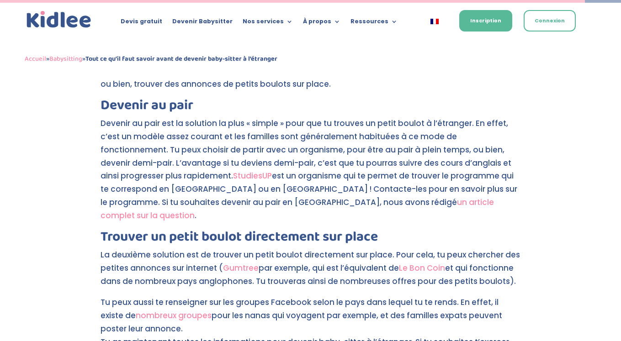 The height and width of the screenshot is (341, 621). Describe the element at coordinates (421, 268) in the screenshot. I see `a: Le Bon Coin` at that location.